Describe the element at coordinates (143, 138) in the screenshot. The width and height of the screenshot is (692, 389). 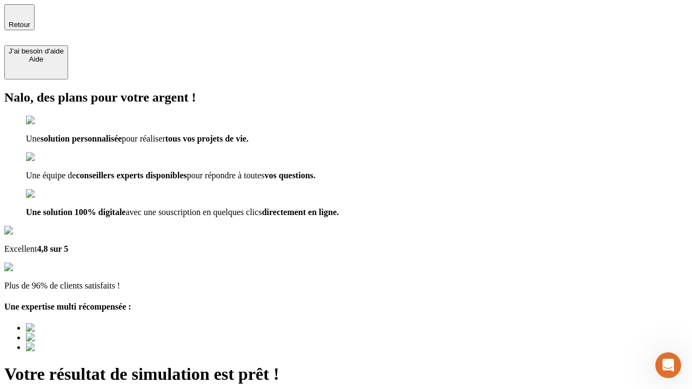
I see `span: pour réaliser` at that location.